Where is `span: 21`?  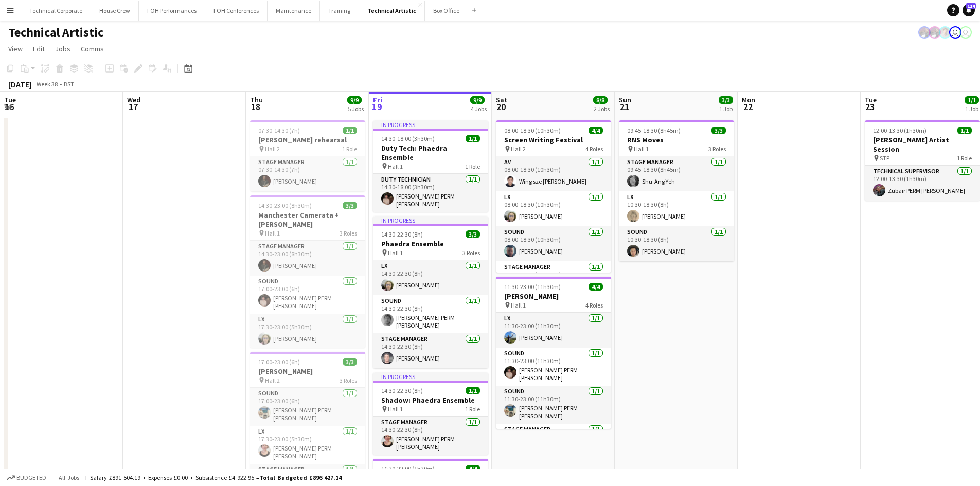 span: 21 is located at coordinates (624, 107).